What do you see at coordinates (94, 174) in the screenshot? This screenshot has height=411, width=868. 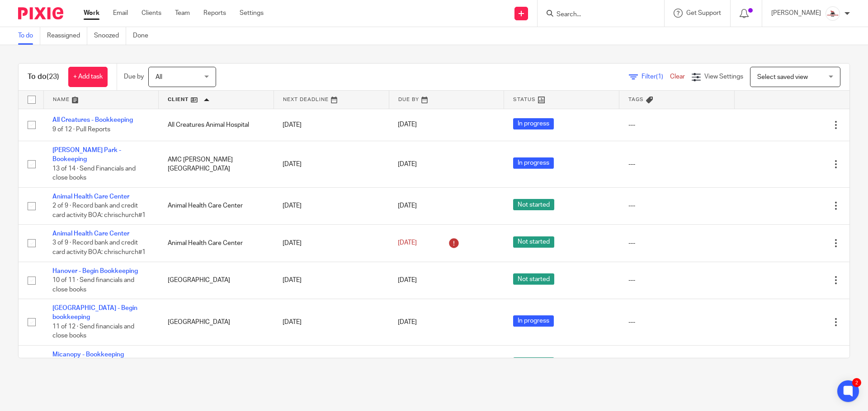 I see `span: 13 of 14 · Send Financials and close books` at bounding box center [94, 174].